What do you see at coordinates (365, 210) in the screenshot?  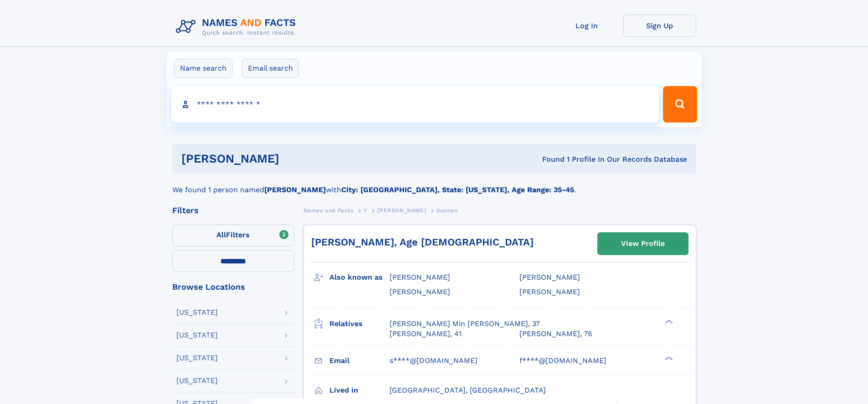 I see `span: Y` at bounding box center [365, 210].